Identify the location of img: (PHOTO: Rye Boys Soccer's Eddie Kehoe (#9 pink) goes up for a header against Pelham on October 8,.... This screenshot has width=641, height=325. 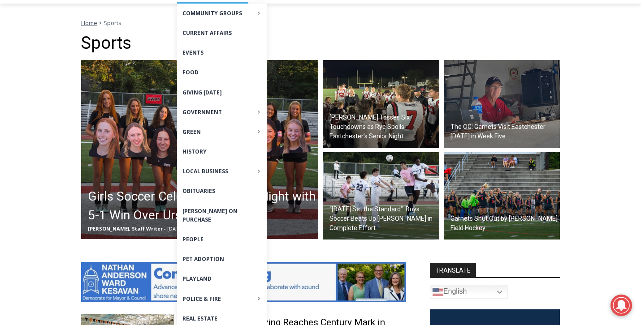
(381, 196).